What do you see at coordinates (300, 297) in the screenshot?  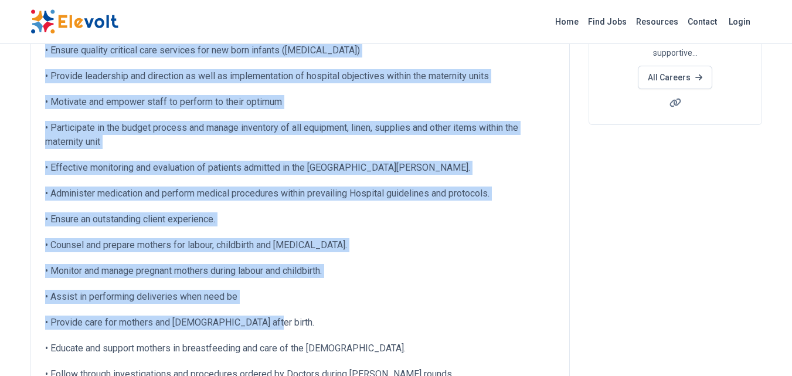 I see `p: • Assist in performing deliveries when need be` at bounding box center [300, 297].